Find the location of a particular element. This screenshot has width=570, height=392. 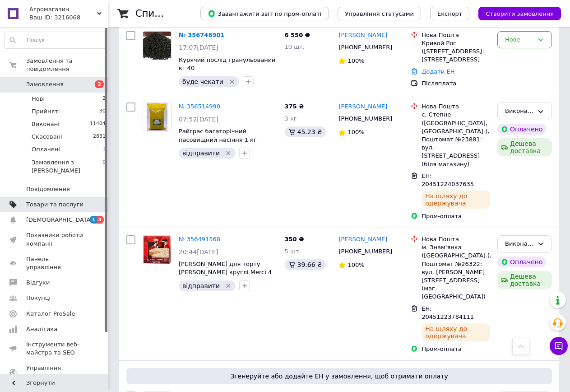

span: Створити замовлення is located at coordinates (520, 14).